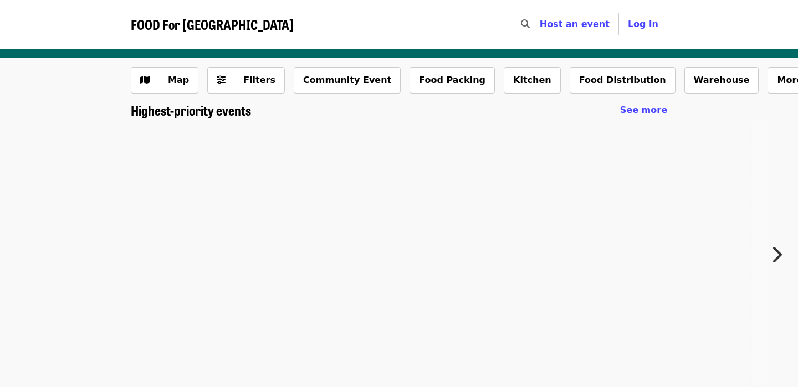 Image resolution: width=798 pixels, height=387 pixels. Describe the element at coordinates (532, 80) in the screenshot. I see `button: Kitchen` at that location.